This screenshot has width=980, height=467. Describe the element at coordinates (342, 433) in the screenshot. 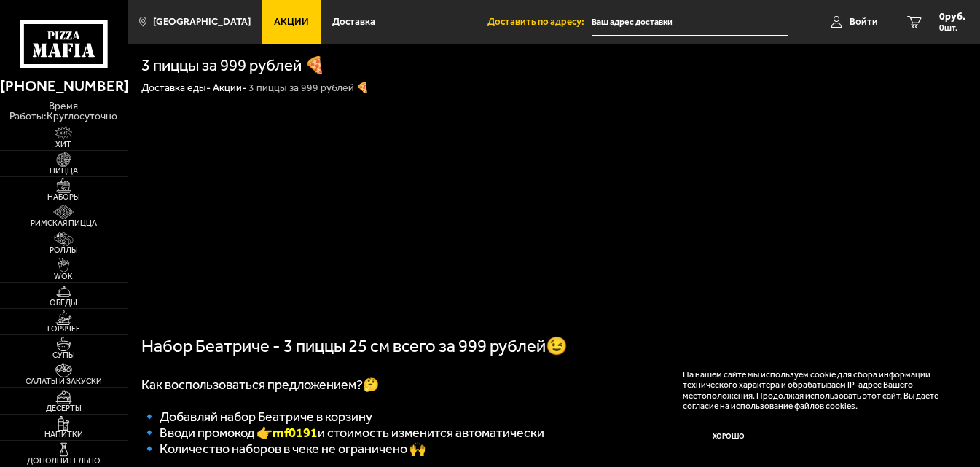

I see `span: 🔹 Вводи промокод 👉 и стоимость изменится автоматически` at that location.